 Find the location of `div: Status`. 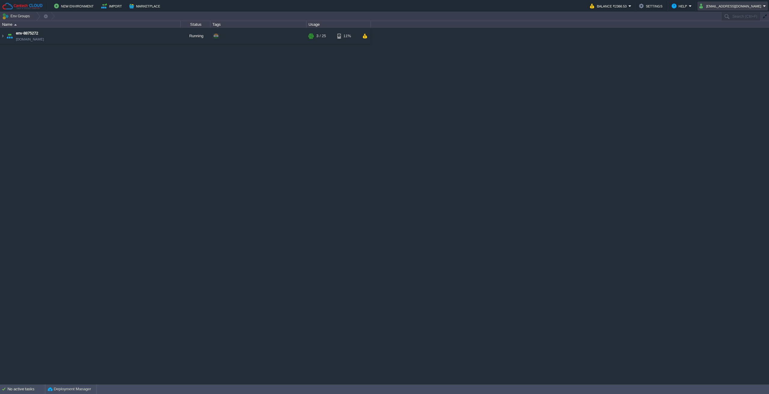

div: Status is located at coordinates (196, 24).